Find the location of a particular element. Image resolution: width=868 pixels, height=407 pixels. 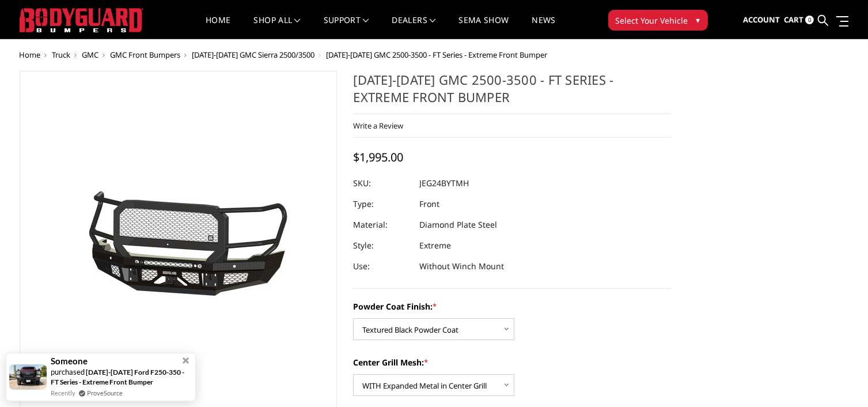

dt: SKU: is located at coordinates (382, 183).